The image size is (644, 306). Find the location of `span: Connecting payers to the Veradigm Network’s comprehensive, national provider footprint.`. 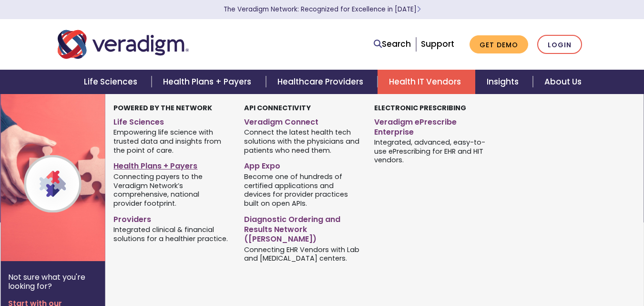

span: Connecting payers to the Veradigm Network’s comprehensive, national provider footprint. is located at coordinates (171, 190).